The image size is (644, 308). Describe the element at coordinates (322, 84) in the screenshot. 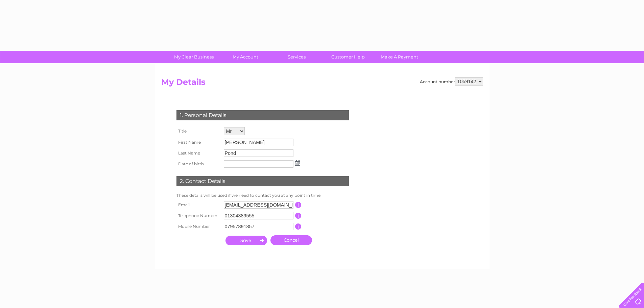

I see `h2: My Details` at that location.